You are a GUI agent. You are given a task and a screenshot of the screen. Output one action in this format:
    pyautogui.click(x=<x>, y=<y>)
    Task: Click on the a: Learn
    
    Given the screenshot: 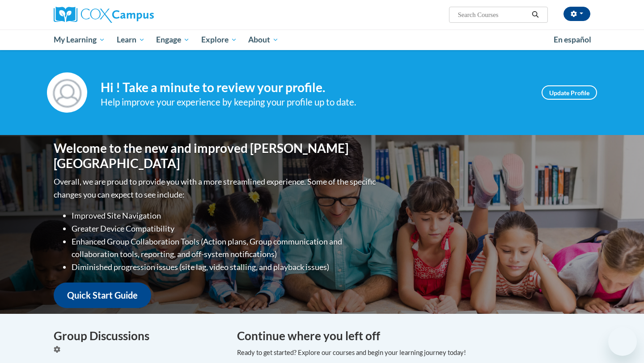 What is the action you would take?
    pyautogui.click(x=131, y=40)
    